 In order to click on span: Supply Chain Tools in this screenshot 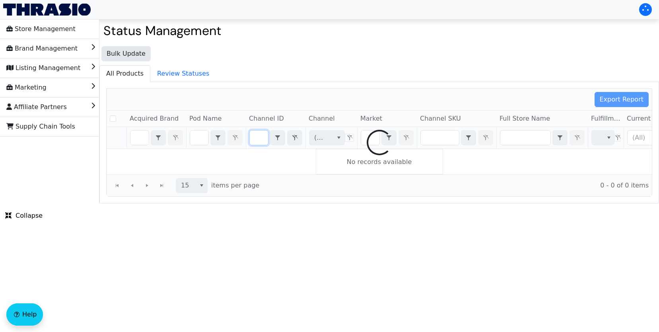, I will do `click(41, 127)`.